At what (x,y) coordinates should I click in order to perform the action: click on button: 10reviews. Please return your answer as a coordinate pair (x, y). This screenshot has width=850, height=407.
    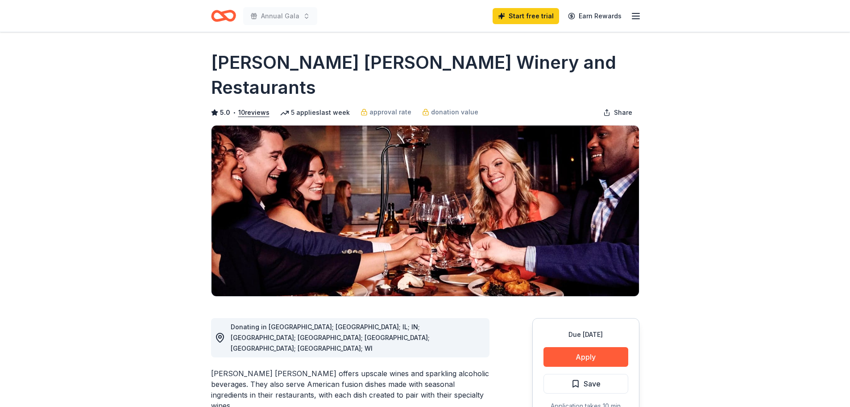
    Looking at the image, I should click on (254, 112).